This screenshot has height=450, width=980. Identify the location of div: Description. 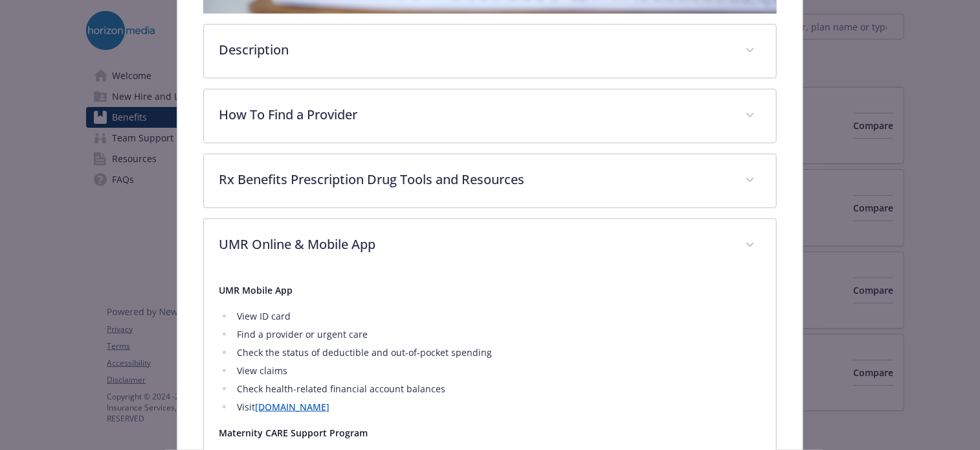
(490, 51).